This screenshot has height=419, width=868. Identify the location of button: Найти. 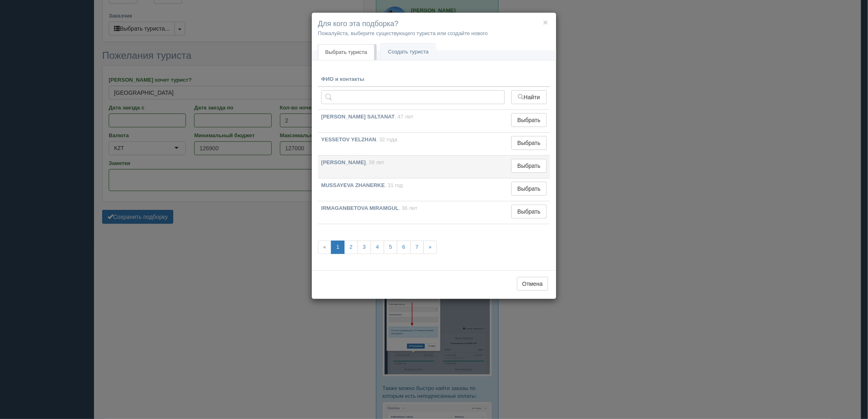
(529, 97).